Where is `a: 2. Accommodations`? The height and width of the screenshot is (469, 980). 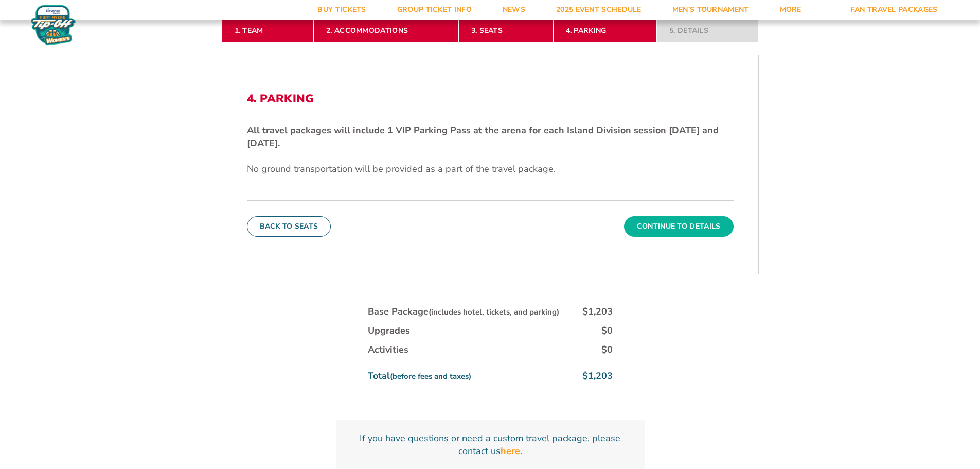 a: 2. Accommodations is located at coordinates (386, 31).